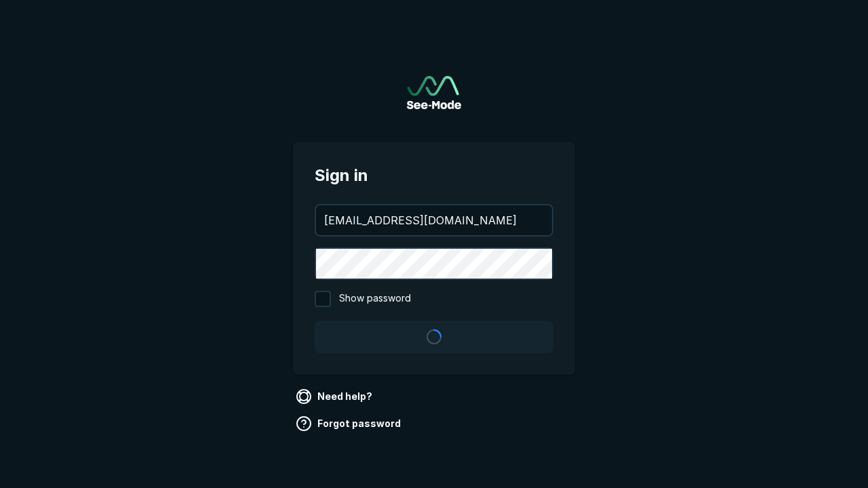 Image resolution: width=868 pixels, height=488 pixels. Describe the element at coordinates (434, 92) in the screenshot. I see `a: Go to sign in` at that location.